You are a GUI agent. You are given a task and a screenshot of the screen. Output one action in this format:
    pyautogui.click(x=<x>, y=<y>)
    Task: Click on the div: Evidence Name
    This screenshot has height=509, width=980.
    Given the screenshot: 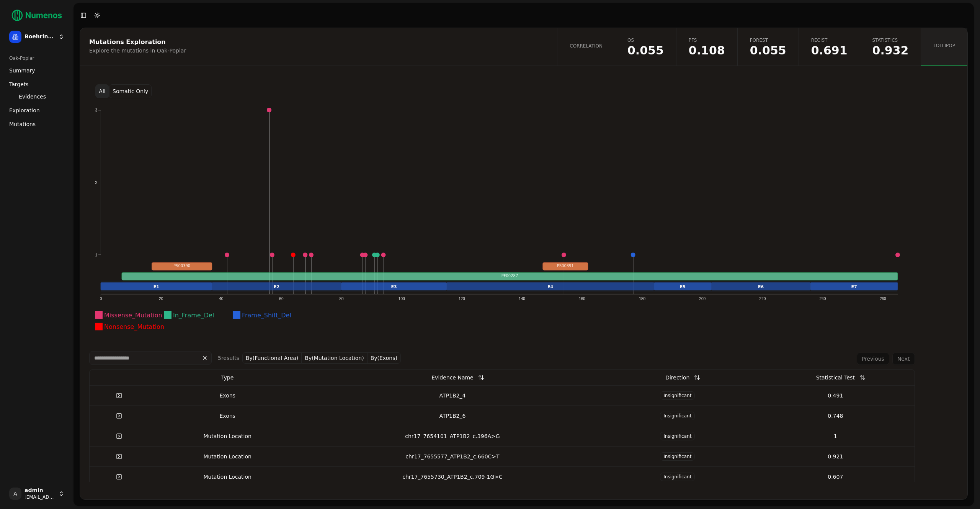 What is the action you would take?
    pyautogui.click(x=452, y=377)
    